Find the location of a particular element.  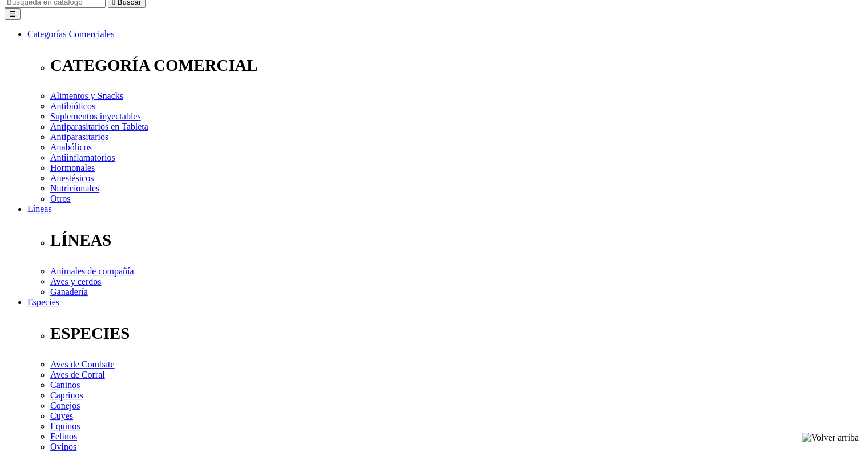

a: Especies is located at coordinates (43, 302).